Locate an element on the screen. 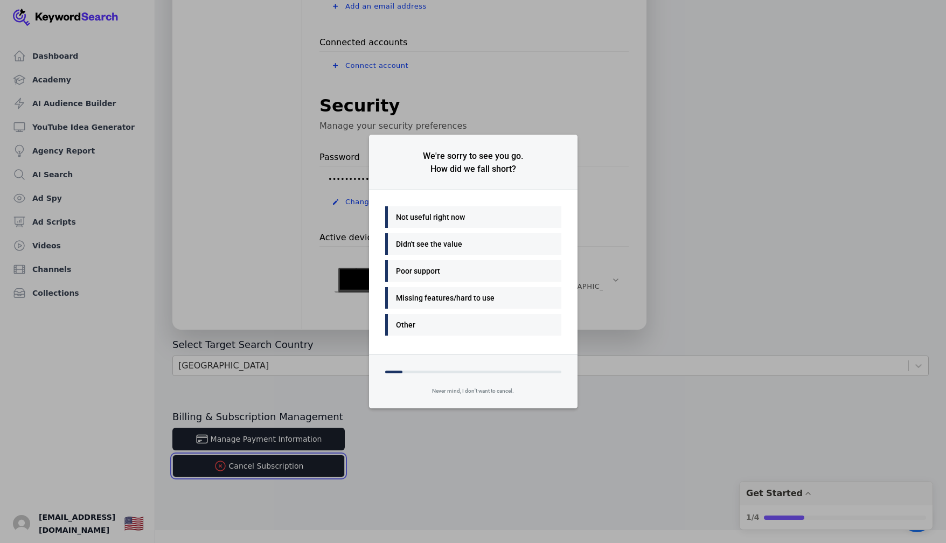 The width and height of the screenshot is (946, 543). div: Not useful right now is located at coordinates (470, 217).